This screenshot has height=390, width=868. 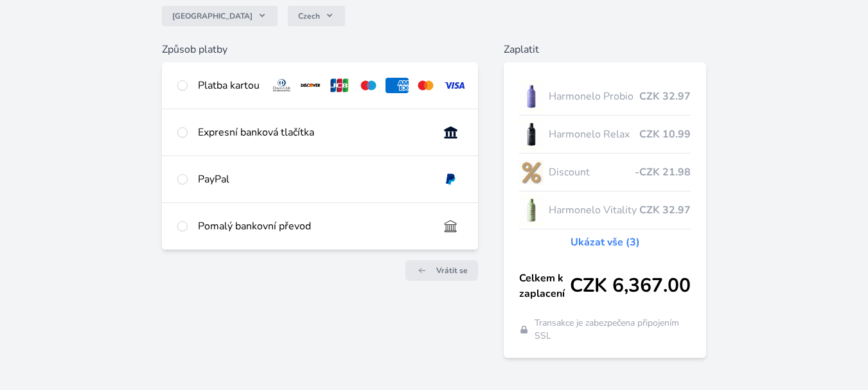 What do you see at coordinates (662, 173) in the screenshot?
I see `span: -CZK 21.98` at bounding box center [662, 173].